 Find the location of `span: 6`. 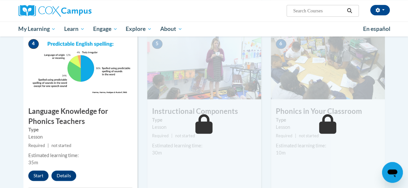

span: 6 is located at coordinates (281, 44).